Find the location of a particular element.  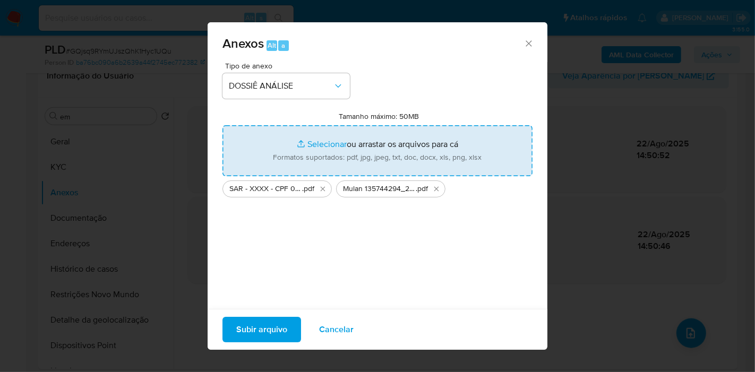

span: Alt is located at coordinates (272, 45).